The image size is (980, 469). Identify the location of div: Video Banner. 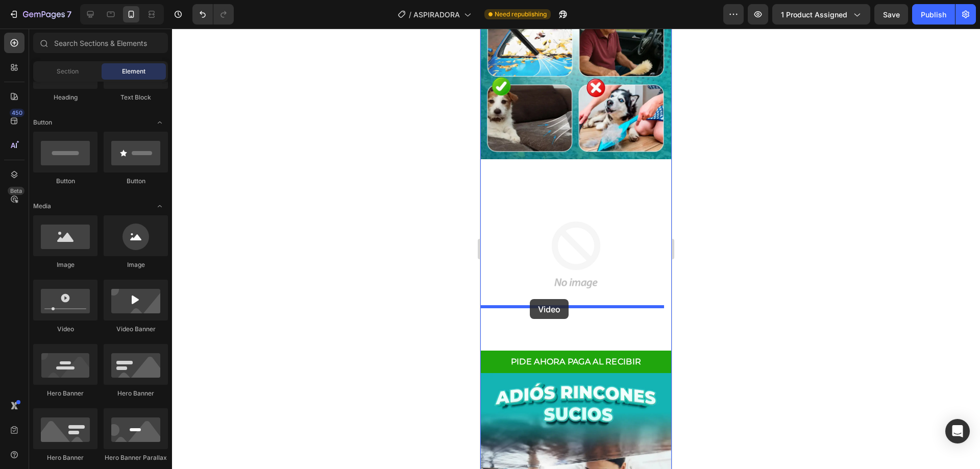
(136, 330).